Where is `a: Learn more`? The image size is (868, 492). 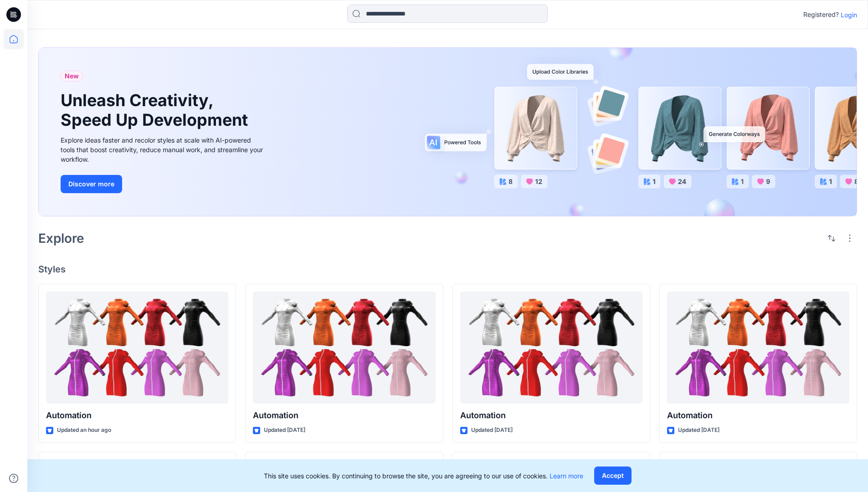
a: Learn more is located at coordinates (567, 475).